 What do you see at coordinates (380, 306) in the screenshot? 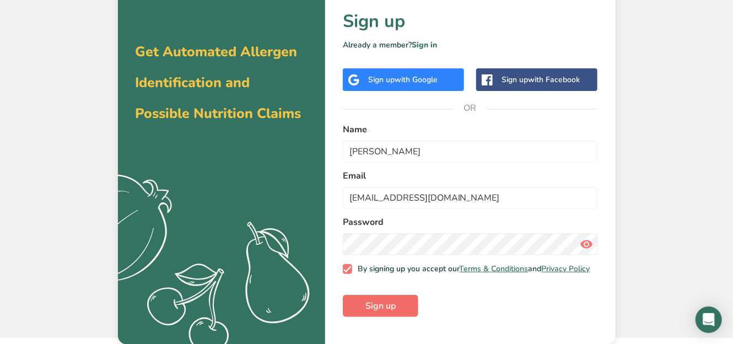
I see `button: Sign up` at bounding box center [380, 306].